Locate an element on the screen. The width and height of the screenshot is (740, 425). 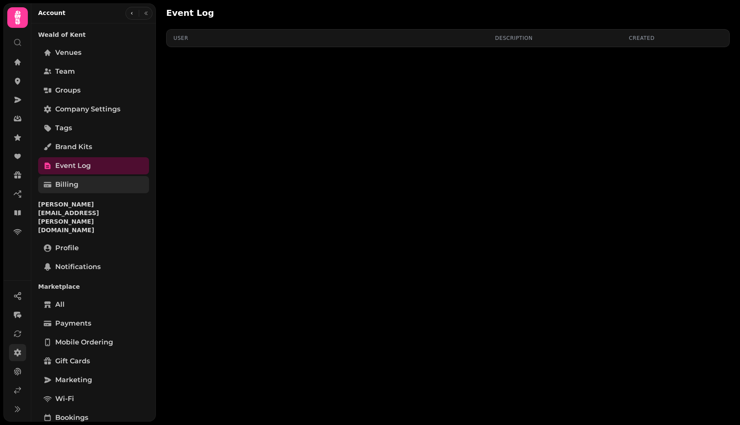
a: Brand Kits is located at coordinates (93, 147).